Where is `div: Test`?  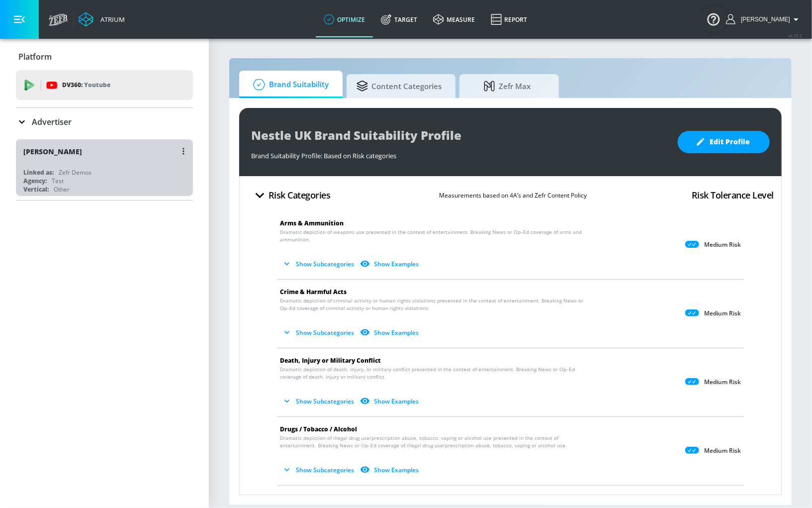
div: Test is located at coordinates (58, 181).